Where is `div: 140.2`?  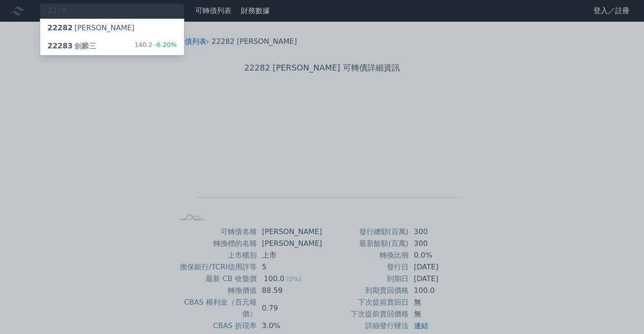
div: 140.2 is located at coordinates (155, 46).